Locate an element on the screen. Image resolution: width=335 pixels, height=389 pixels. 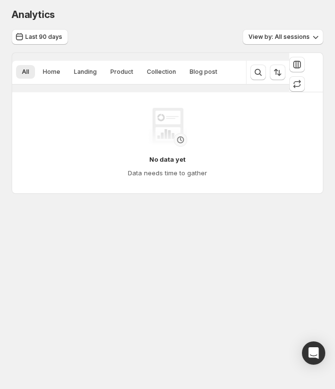
button: View by: All sessions is located at coordinates (283, 37).